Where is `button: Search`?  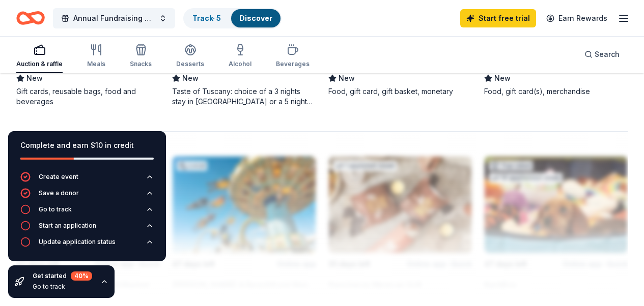
button: Search is located at coordinates (602, 54).